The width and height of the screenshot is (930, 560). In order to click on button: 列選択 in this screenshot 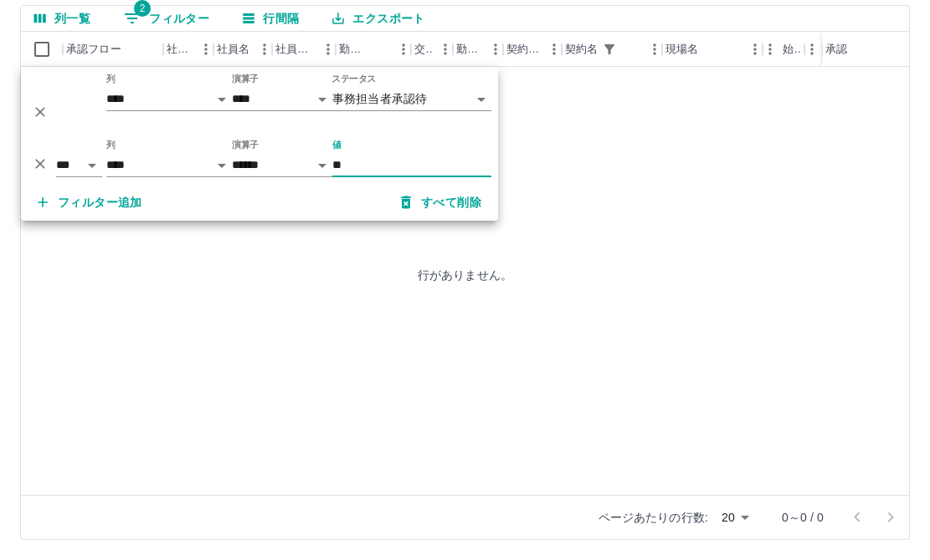, I will do `click(62, 18)`.